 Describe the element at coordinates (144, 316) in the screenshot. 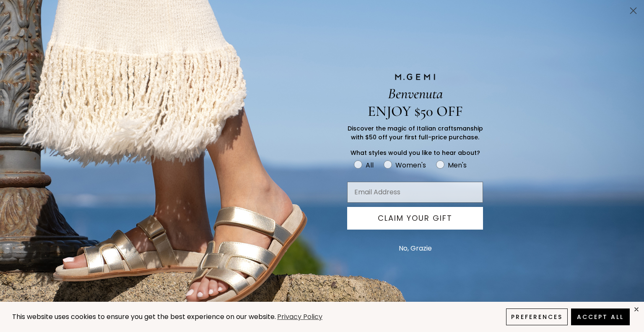

I see `span: This website uses cookies to ensure you get the best experience on our website.` at that location.